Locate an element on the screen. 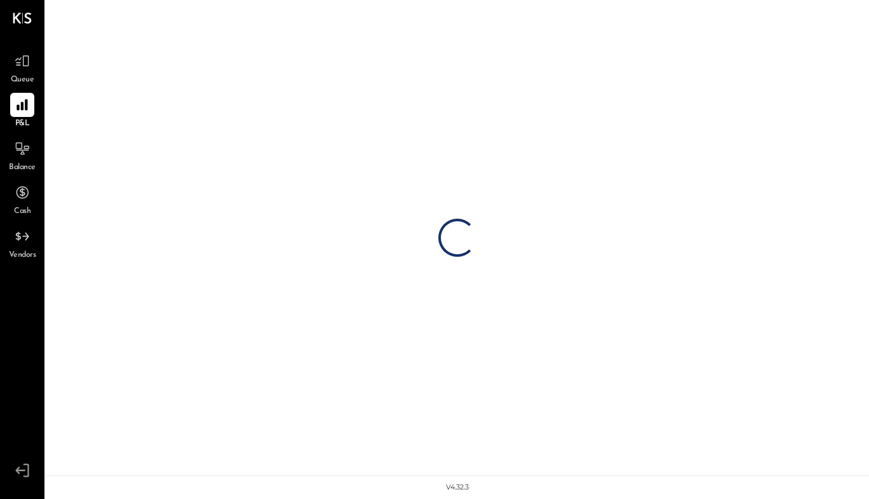  a: Balance is located at coordinates (22, 155).